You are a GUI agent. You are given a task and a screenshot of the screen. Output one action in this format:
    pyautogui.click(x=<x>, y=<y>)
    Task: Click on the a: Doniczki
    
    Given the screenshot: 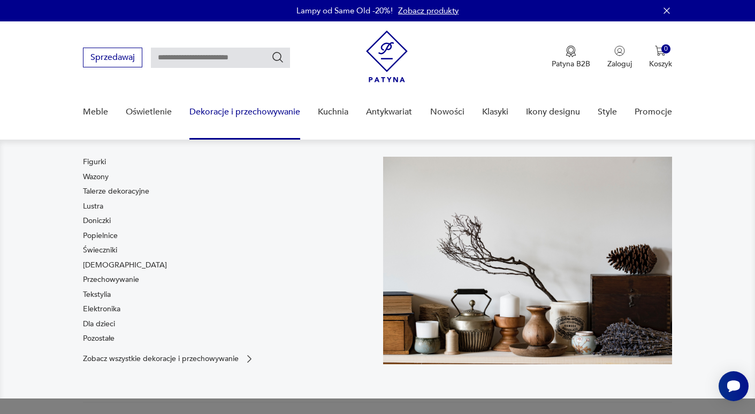 What is the action you would take?
    pyautogui.click(x=97, y=221)
    